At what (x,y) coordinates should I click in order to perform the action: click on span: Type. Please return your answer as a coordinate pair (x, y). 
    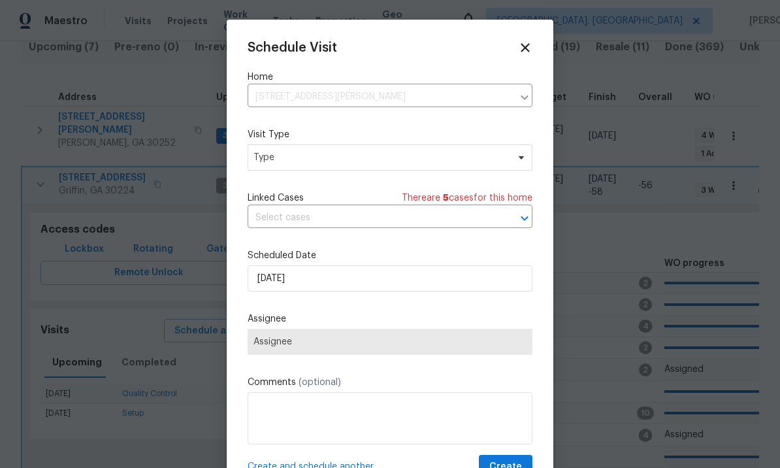
    Looking at the image, I should click on (380, 157).